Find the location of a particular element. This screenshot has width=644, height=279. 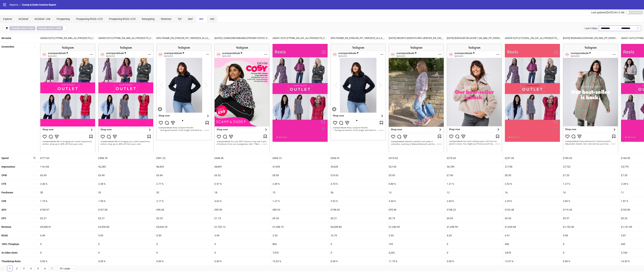

div: 15.92 % is located at coordinates (300, 261).